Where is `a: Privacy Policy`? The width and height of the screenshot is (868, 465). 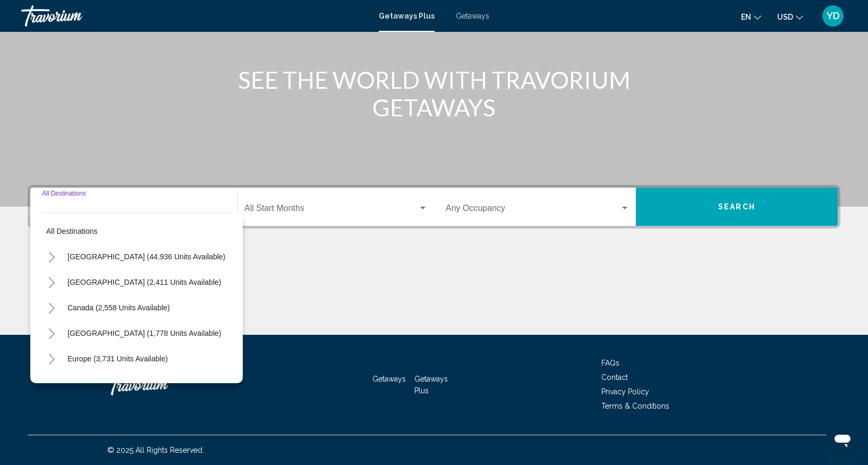 a: Privacy Policy is located at coordinates (625, 392).